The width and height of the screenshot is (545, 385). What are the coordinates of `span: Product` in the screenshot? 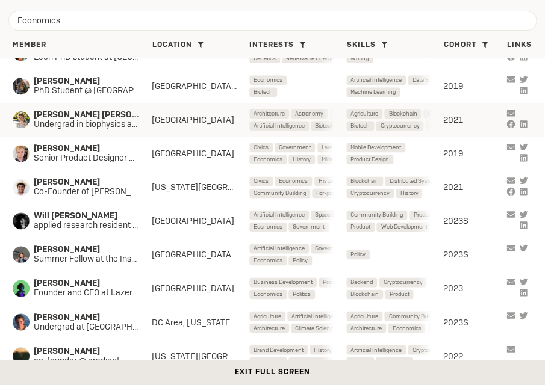 It's located at (398, 294).